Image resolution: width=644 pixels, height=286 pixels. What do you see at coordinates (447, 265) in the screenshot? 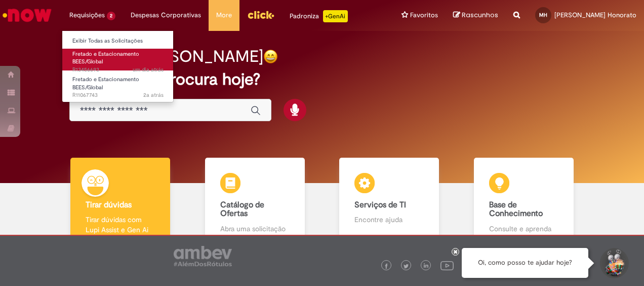
I see `img: logo_footer_youtube.png` at bounding box center [447, 265].